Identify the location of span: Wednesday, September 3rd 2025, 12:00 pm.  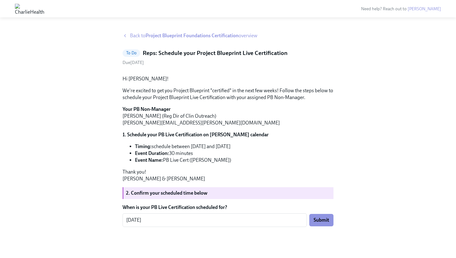
(133, 62).